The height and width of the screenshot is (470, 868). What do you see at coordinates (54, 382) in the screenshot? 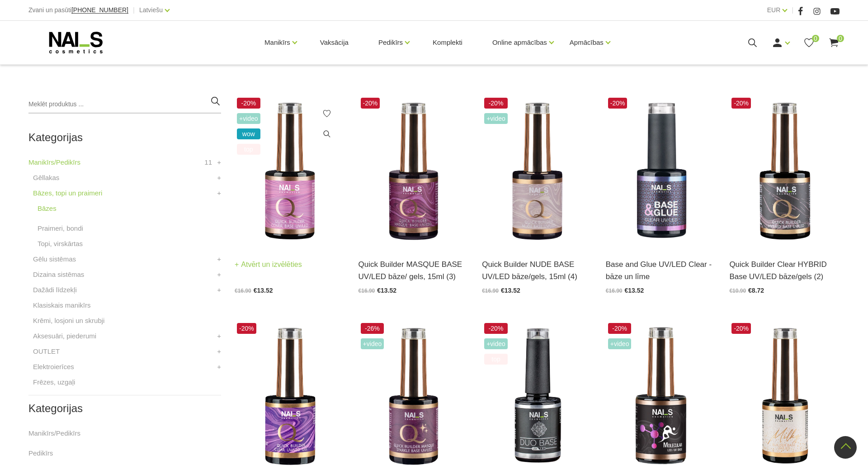
I see `a: Frēzes, uzgaļi` at bounding box center [54, 382].